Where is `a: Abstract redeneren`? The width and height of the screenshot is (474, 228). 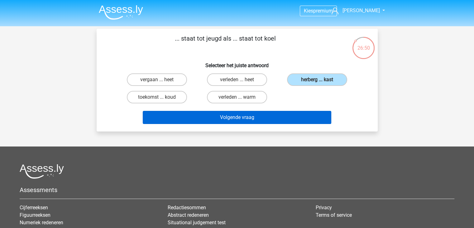
a: Abstract redeneren is located at coordinates (188, 214).